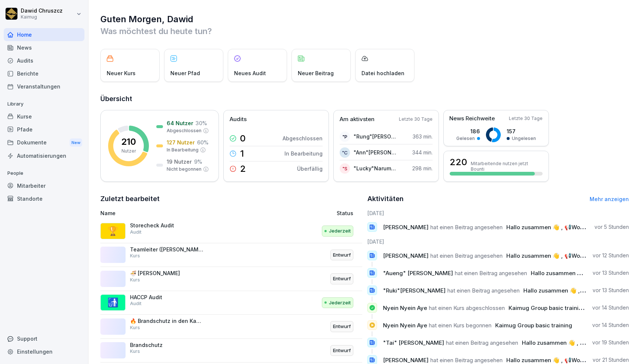 Image resolution: width=640 pixels, height=364 pixels. I want to click on span: hat einen Kurs begonnen, so click(460, 325).